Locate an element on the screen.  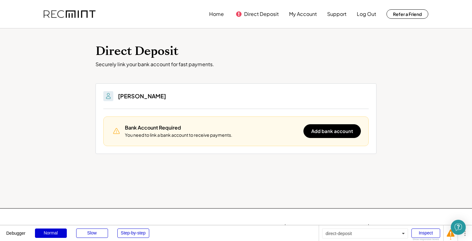
div: Debugger is located at coordinates (16, 230).